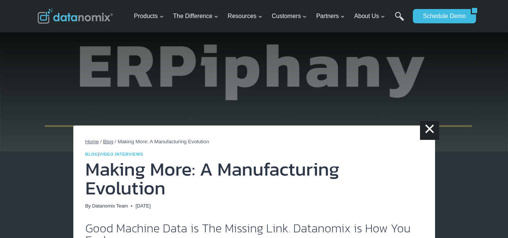 The height and width of the screenshot is (238, 508). What do you see at coordinates (121, 154) in the screenshot?
I see `a: Video Interviews` at bounding box center [121, 154].